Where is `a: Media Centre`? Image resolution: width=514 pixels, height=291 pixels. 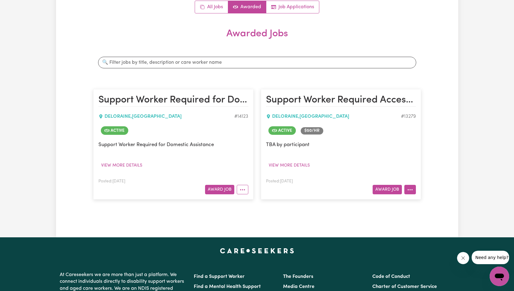 a: Media Centre is located at coordinates (299, 287).